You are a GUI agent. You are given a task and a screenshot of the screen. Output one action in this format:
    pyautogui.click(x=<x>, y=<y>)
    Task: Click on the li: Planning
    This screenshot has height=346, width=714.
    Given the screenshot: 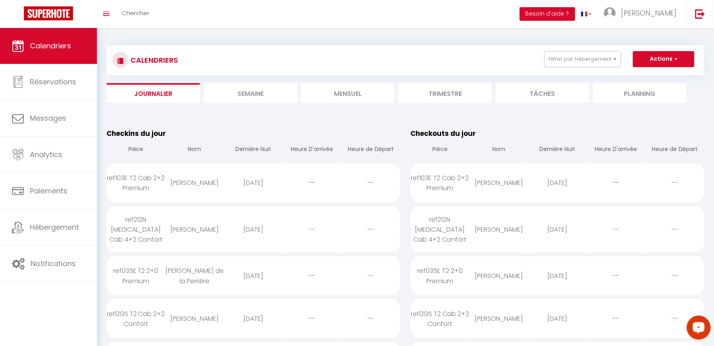 What is the action you would take?
    pyautogui.click(x=640, y=93)
    